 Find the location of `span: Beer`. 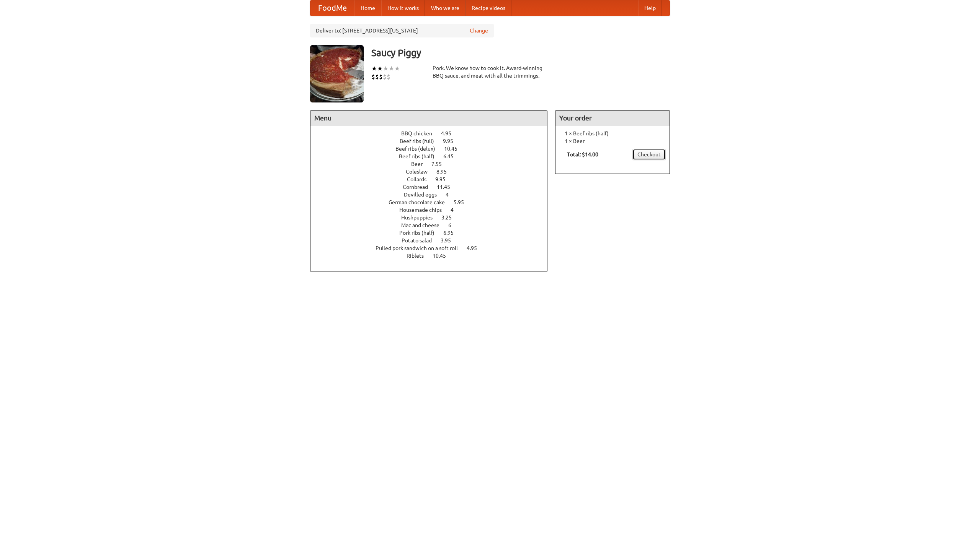

span: Beer is located at coordinates (421, 164).